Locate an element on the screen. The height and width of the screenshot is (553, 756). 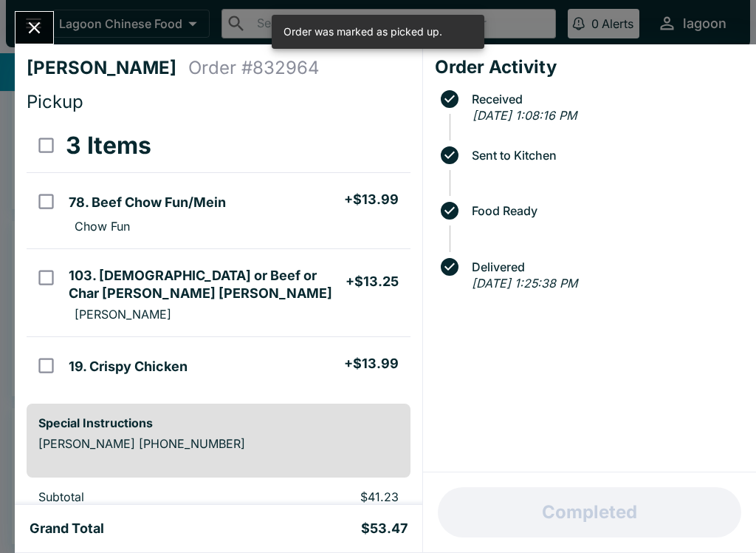
div: Order was marked as picked up. is located at coordinates (362, 32).